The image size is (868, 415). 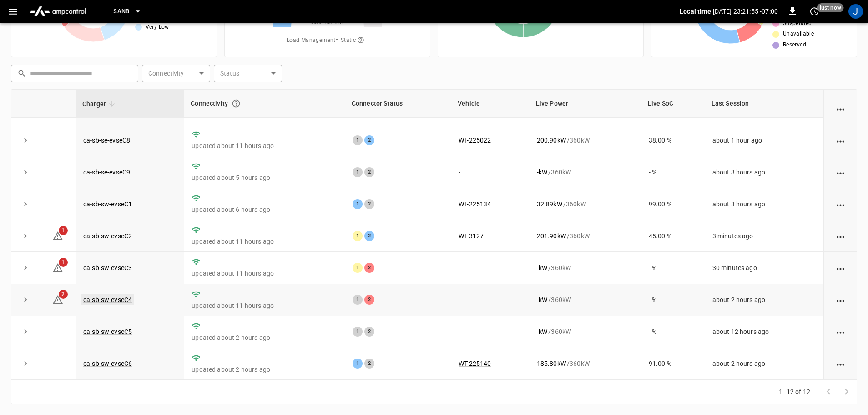 I want to click on span: Charger, so click(x=100, y=104).